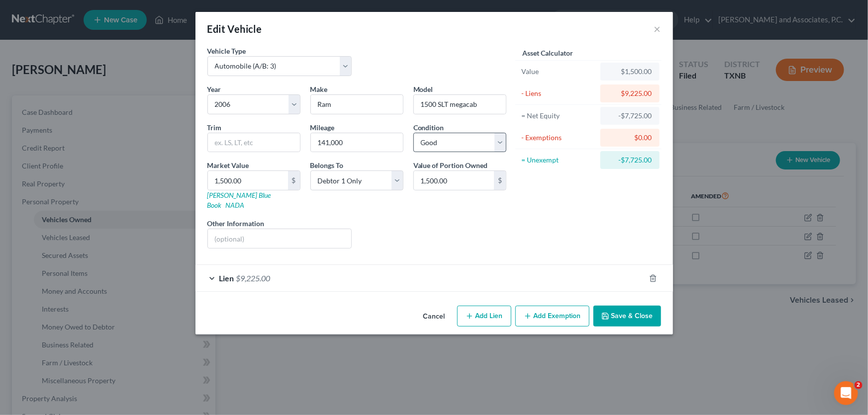 Image resolution: width=868 pixels, height=415 pixels. Describe the element at coordinates (451, 165) in the screenshot. I see `label: Value of Portion Owned` at that location.